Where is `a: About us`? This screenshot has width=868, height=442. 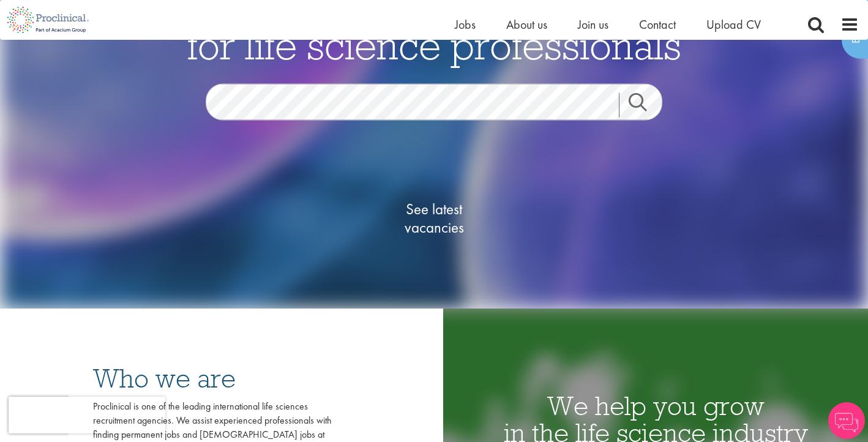
a: About us is located at coordinates (527, 24).